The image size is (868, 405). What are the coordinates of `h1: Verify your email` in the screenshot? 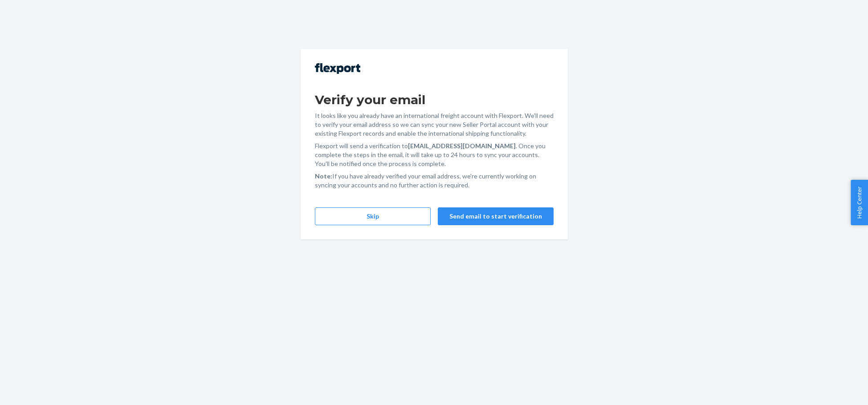 It's located at (434, 99).